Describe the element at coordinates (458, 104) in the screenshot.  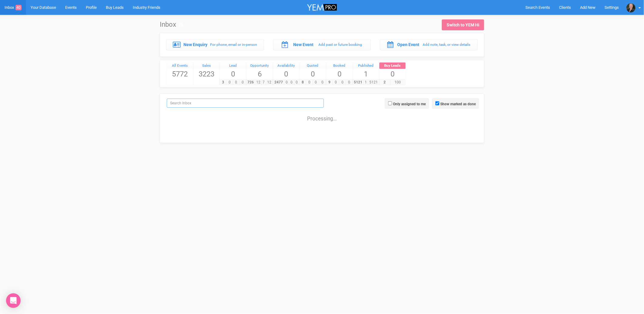
I see `label: Show marked as done` at that location.